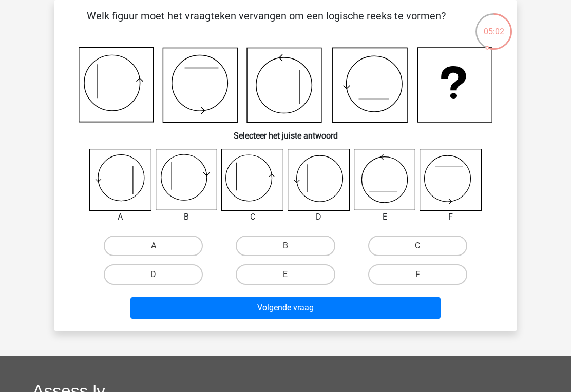 The width and height of the screenshot is (571, 392). Describe the element at coordinates (418, 274) in the screenshot. I see `label: F` at that location.